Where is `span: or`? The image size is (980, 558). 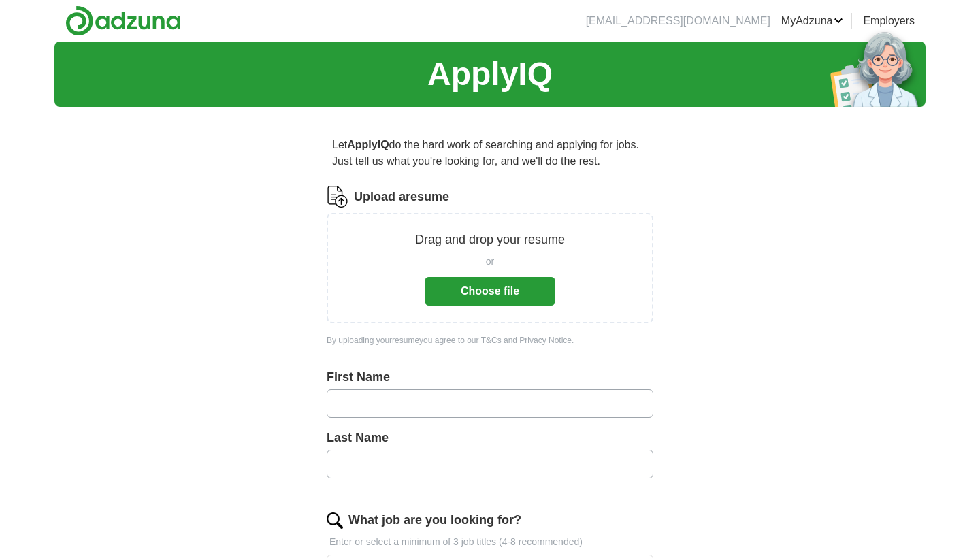
span: or is located at coordinates (490, 261).